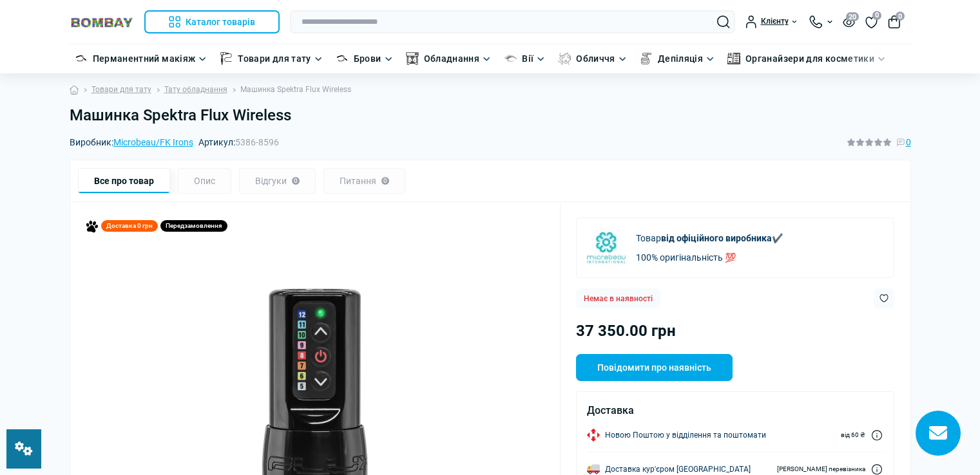  Describe the element at coordinates (81, 58) in the screenshot. I see `img: Перманентний макіяж` at that location.